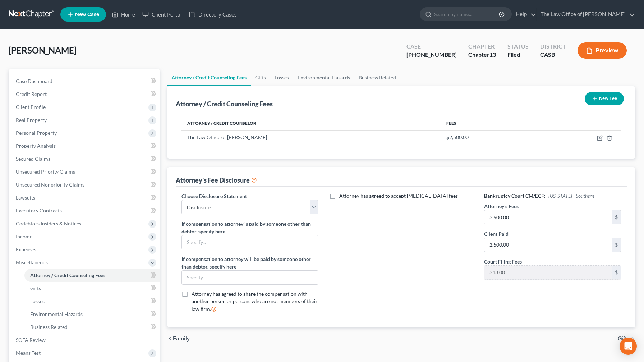 The width and height of the screenshot is (644, 362). I want to click on span: Attorney has agreed to share the compensation with another person or persons who are not members ..., so click(254, 301).